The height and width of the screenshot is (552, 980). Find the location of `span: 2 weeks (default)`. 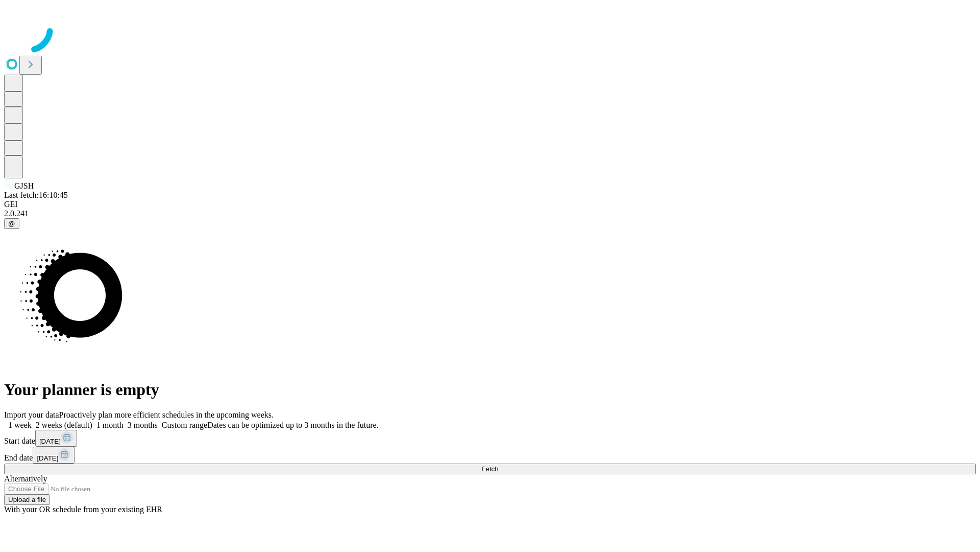

span: 2 weeks (default) is located at coordinates (63, 424).